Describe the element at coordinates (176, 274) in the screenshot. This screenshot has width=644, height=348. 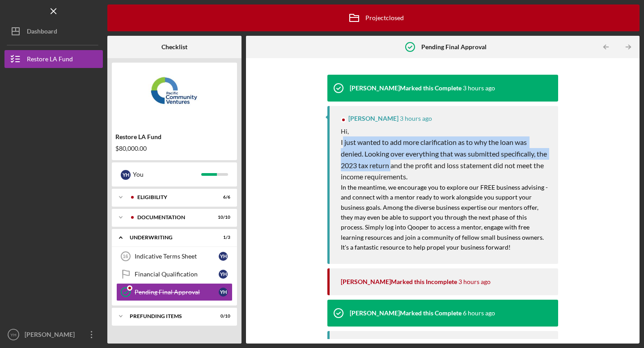
I see `div: Financial Qualification` at that location.